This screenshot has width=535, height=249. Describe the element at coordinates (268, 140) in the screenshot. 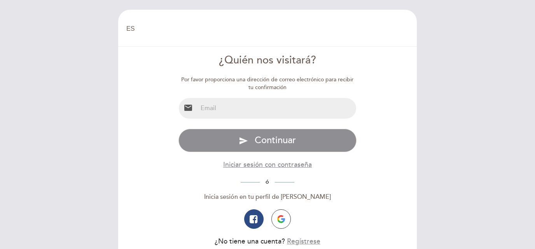

I see `button: send Continuar` at that location.